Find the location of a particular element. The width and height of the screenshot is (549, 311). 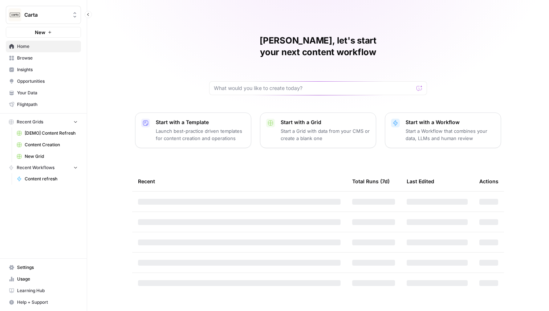

button: Help + Support is located at coordinates (43, 302).